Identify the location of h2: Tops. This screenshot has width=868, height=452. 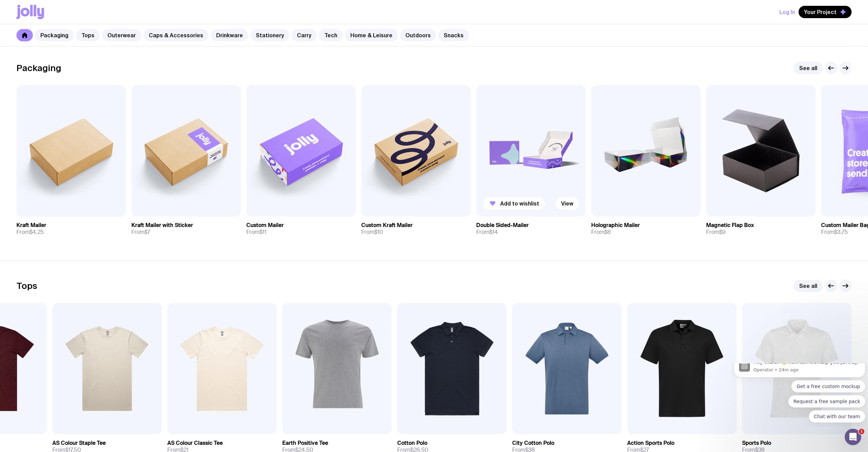
(27, 286).